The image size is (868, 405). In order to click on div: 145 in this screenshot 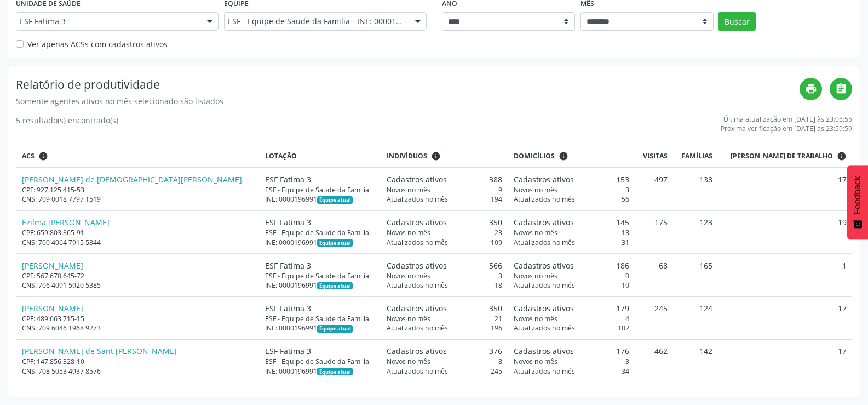, I will do `click(571, 222)`.